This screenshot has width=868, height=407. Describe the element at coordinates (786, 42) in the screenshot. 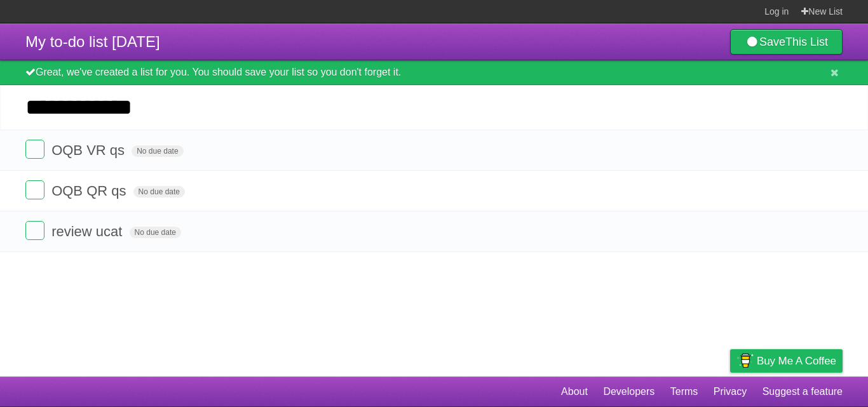

I see `a: SaveThis List` at that location.